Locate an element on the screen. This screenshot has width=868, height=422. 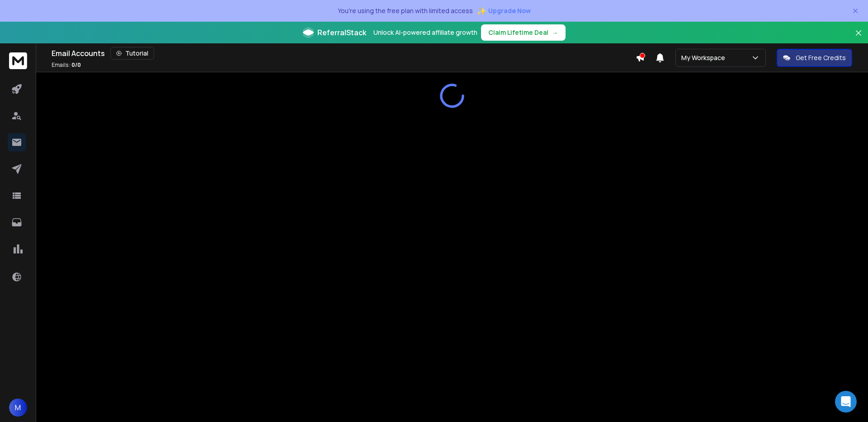
button: Claim Lifetime Deal→ is located at coordinates (523, 33).